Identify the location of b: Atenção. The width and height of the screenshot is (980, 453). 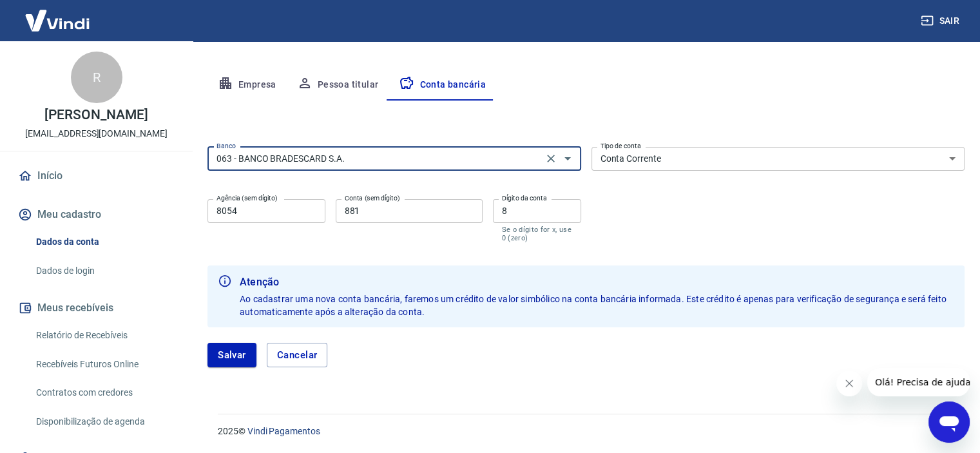
(597, 282).